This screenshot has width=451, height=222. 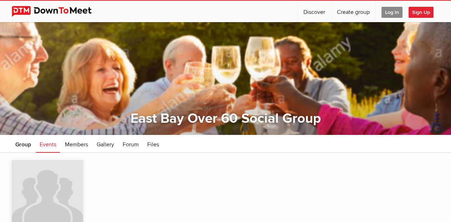 I want to click on span: Group, so click(x=23, y=144).